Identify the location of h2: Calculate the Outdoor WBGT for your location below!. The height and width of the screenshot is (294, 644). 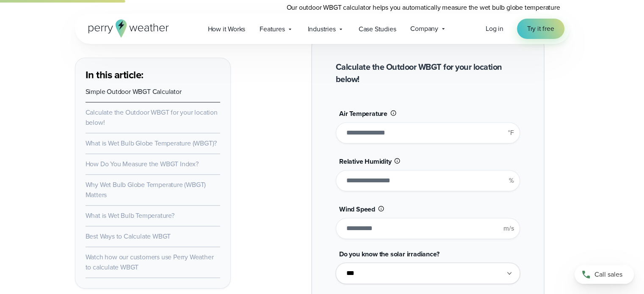
(428, 73).